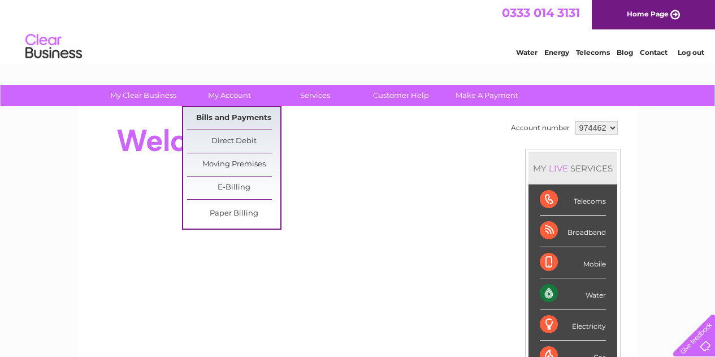 The image size is (715, 357). Describe the element at coordinates (572, 199) in the screenshot. I see `div: Telecoms` at that location.